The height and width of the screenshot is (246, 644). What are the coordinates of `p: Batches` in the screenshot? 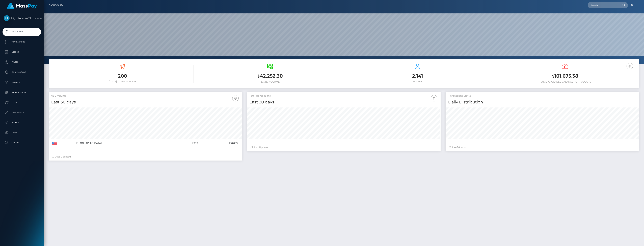 It's located at (22, 82).